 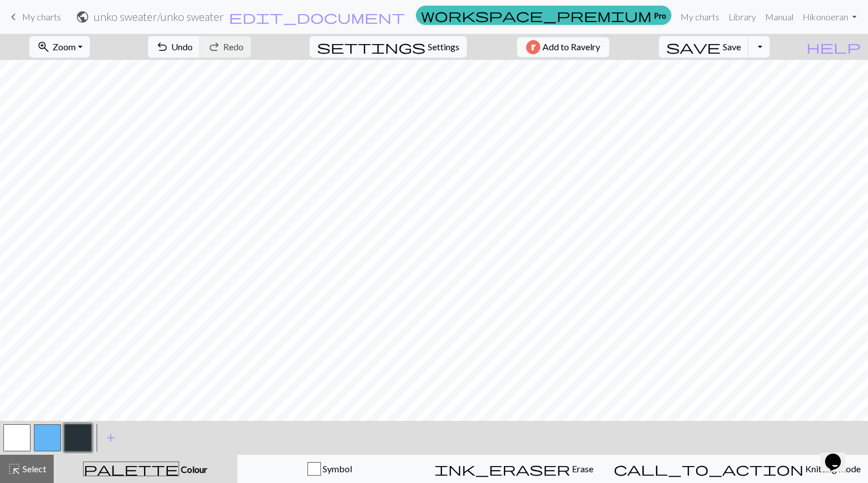 What do you see at coordinates (502, 469) in the screenshot?
I see `span: ink_eraser` at bounding box center [502, 469].